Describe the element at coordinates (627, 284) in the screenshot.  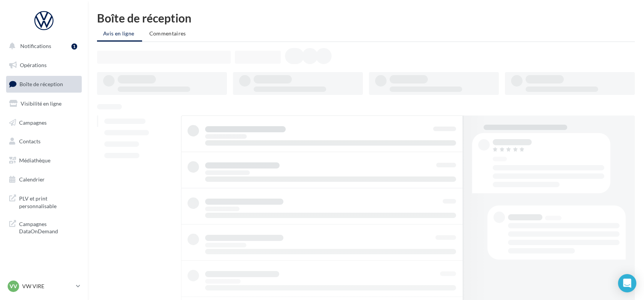
I see `div: Open Intercom Messenger` at that location.